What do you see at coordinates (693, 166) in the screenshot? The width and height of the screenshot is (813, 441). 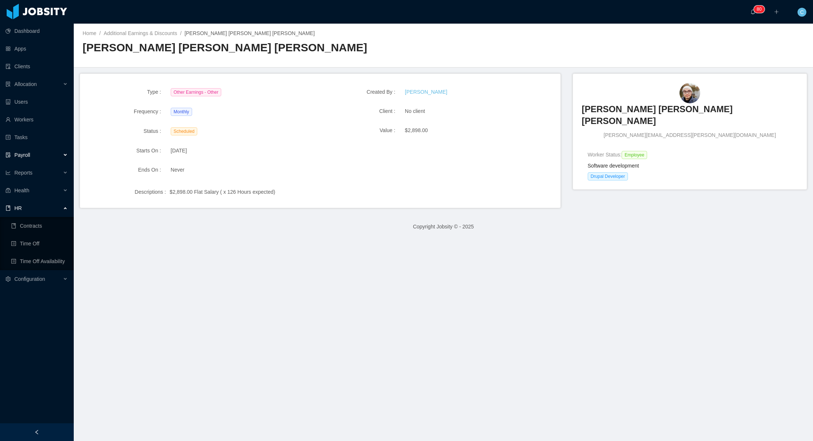 I see `h4: Software development` at bounding box center [693, 166].